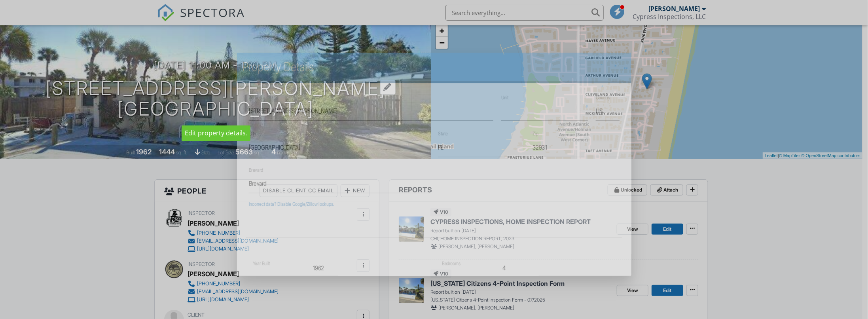  I want to click on label: Address, so click(255, 97).